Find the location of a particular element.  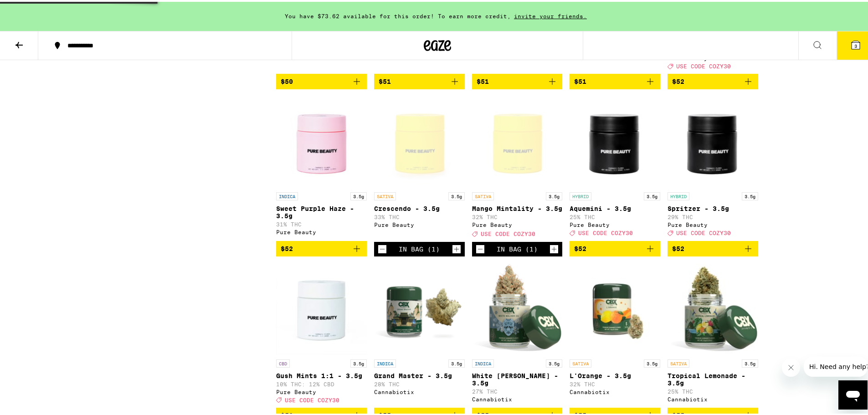

span: Hi. Need any help? is located at coordinates (36, 10).